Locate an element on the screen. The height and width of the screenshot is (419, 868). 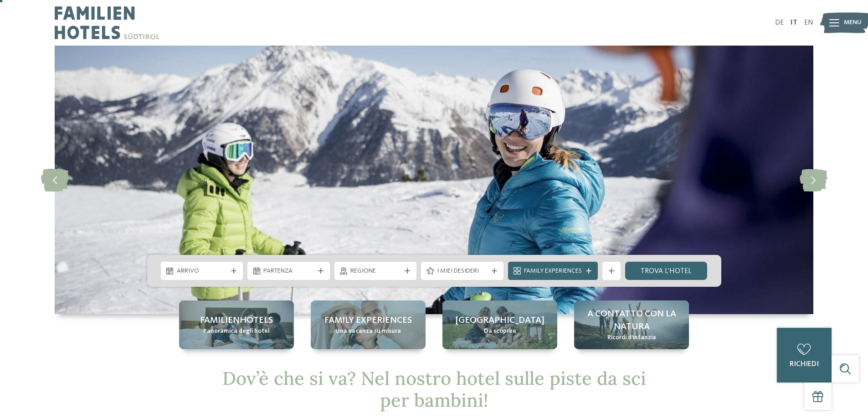
span: I miei desideri is located at coordinates (462, 271).